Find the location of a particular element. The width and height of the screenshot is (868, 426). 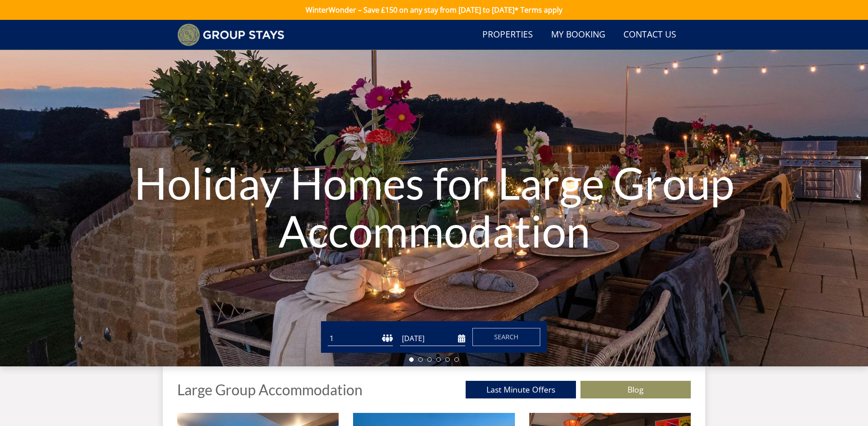

input: Arrival Date is located at coordinates (432, 339).